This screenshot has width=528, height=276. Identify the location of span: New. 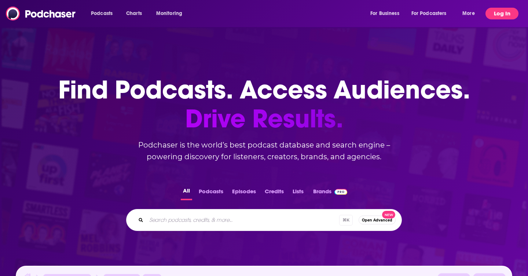
(389, 215).